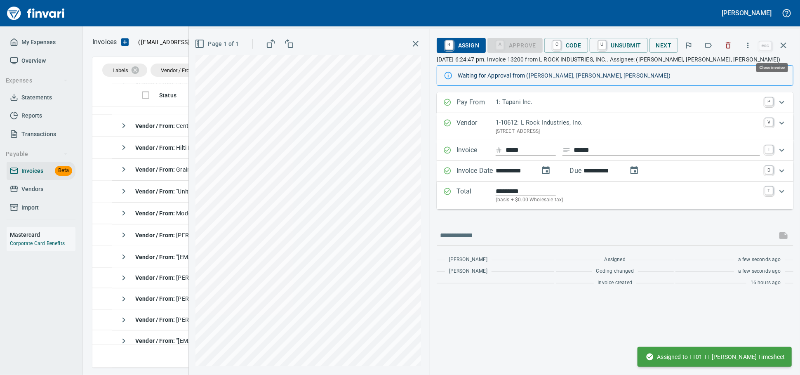 The height and width of the screenshot is (375, 800). Describe the element at coordinates (708, 45) in the screenshot. I see `button: Labels` at that location.